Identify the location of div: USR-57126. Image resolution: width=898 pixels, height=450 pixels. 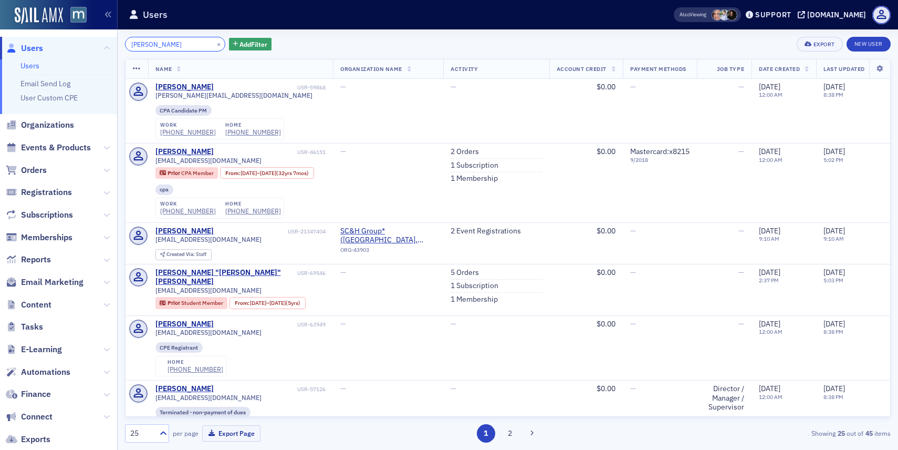
(271, 389).